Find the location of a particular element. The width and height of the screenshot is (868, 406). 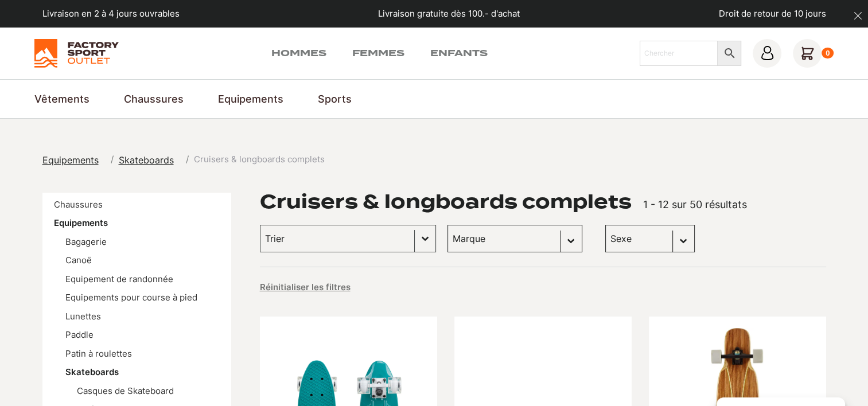

span: 1 - 12 sur 50 résultats is located at coordinates (694, 204).